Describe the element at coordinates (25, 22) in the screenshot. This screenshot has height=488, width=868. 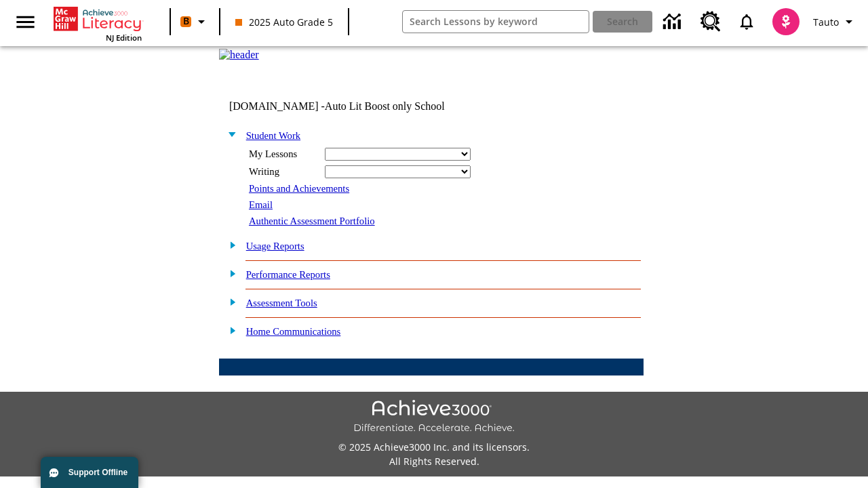
I see `button: Open side menu` at that location.